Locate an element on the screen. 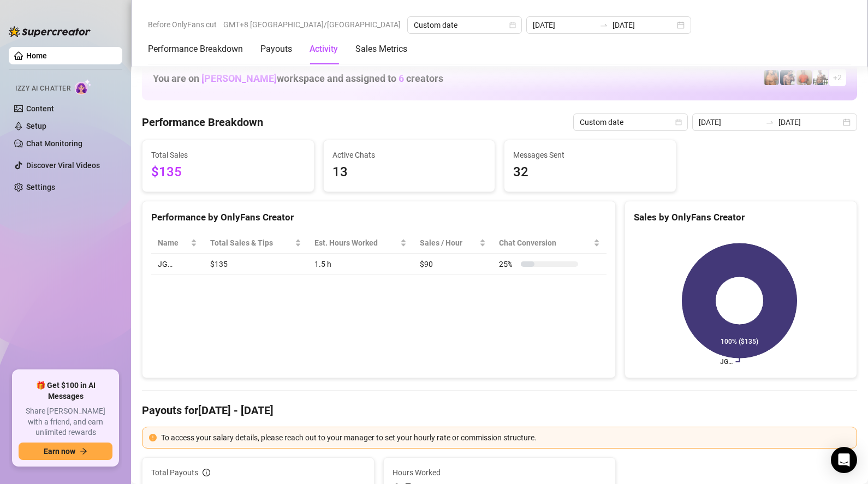 Image resolution: width=868 pixels, height=484 pixels. div: To access your salary details, please reach out to your manager to set your hourly rate or commis... is located at coordinates (506, 438).